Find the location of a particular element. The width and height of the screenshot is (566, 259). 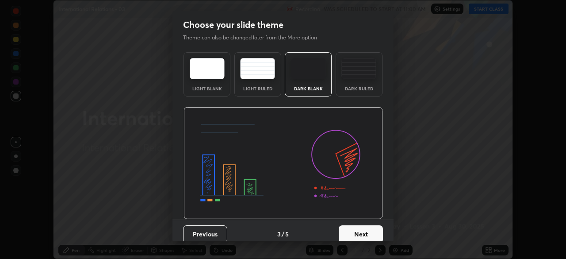

img: darkRuledTheme.de295e13.svg is located at coordinates (359, 69).